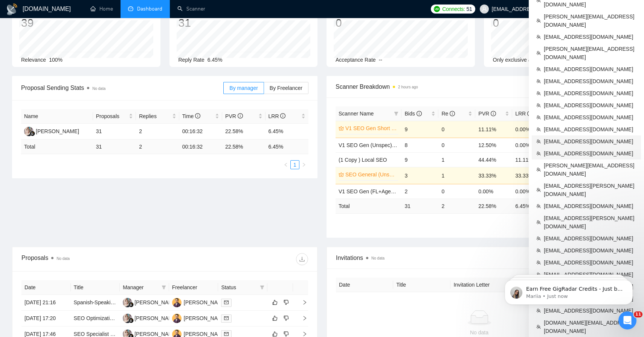 This screenshot has width=644, height=337. What do you see at coordinates (154, 116) in the screenshot?
I see `span: Replies` at bounding box center [154, 116].